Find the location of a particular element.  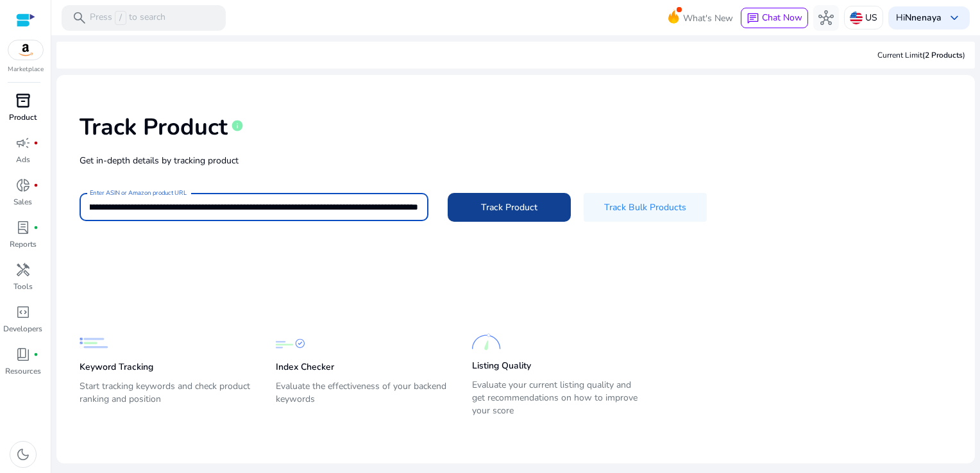

mat-label: Enter ASIN or Amazon product URL is located at coordinates (138, 193).